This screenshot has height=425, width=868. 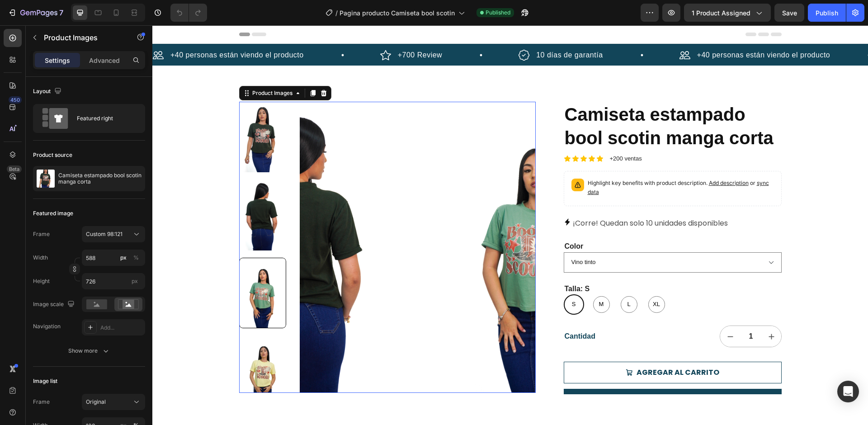 I want to click on div: Image list, so click(x=46, y=381).